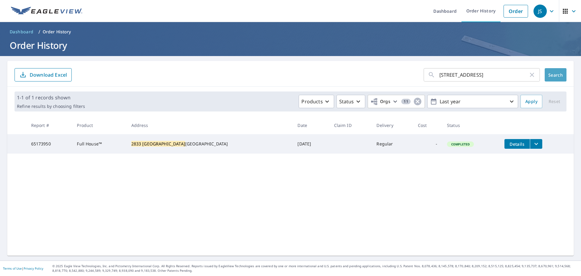 The height and width of the screenshot is (276, 581). I want to click on span: Dashboard, so click(21, 32).